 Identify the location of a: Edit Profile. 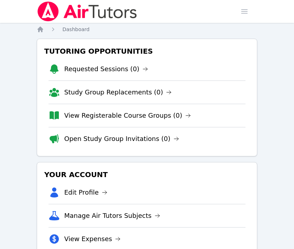
(86, 192).